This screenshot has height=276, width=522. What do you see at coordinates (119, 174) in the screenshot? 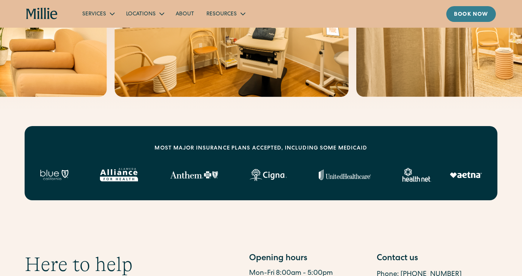
I see `img: Alameda Alliance logo` at bounding box center [119, 174].